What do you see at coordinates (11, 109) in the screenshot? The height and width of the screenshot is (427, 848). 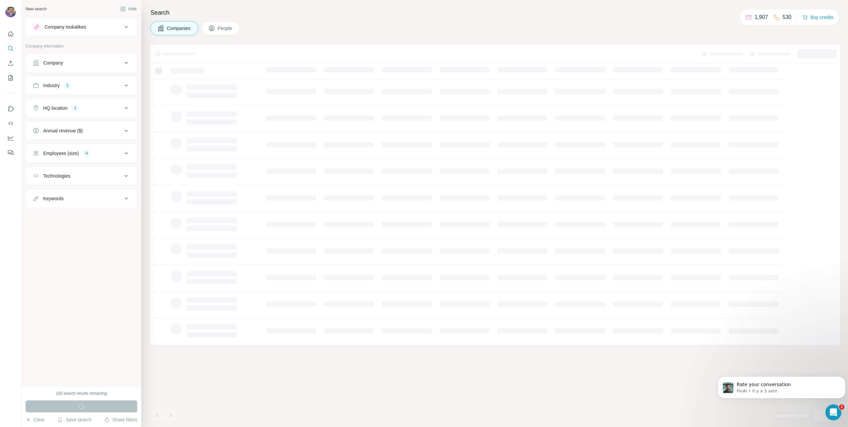 I see `button: Use Surfe on LinkedIn` at bounding box center [11, 109].